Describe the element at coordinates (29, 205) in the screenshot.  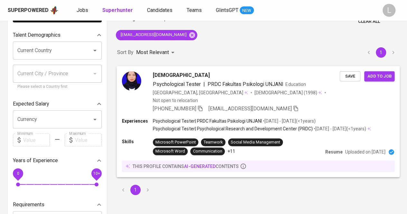
I see `p: Requirements` at that location.